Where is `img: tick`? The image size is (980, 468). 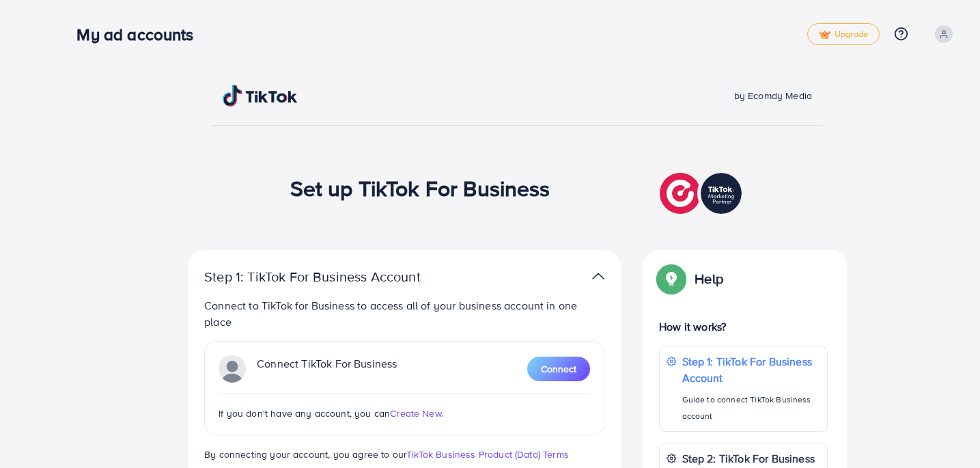
img: tick is located at coordinates (824, 35).